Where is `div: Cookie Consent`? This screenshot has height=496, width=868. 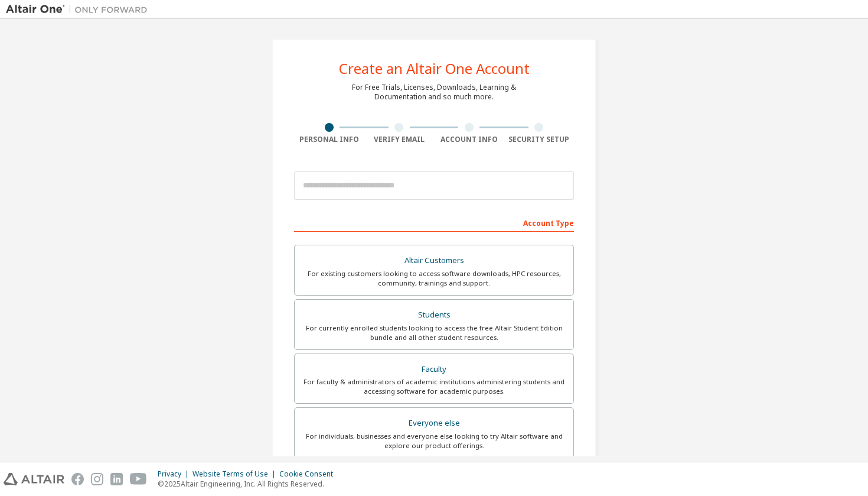
div: Cookie Consent is located at coordinates (309, 474).